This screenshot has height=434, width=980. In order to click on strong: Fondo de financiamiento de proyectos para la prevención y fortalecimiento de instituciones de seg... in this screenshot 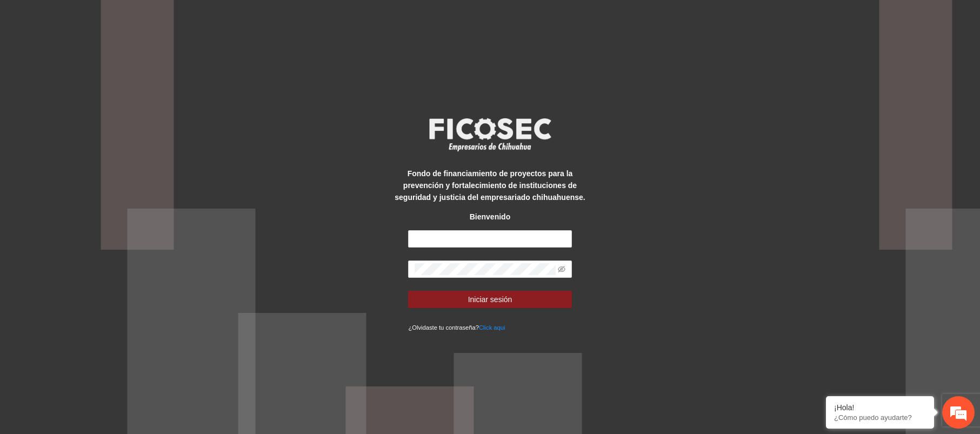, I will do `click(489, 185)`.